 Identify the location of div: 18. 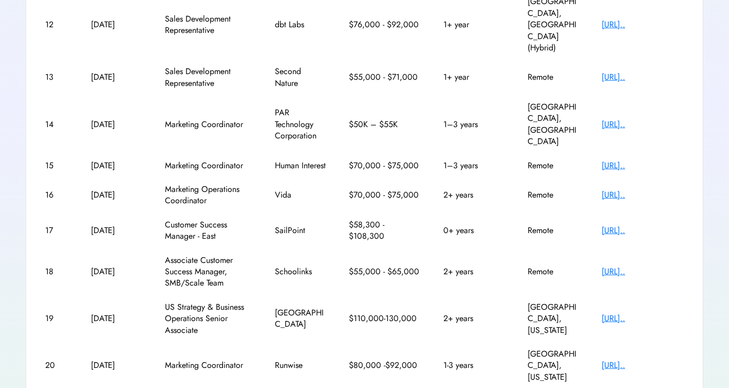
(57, 271).